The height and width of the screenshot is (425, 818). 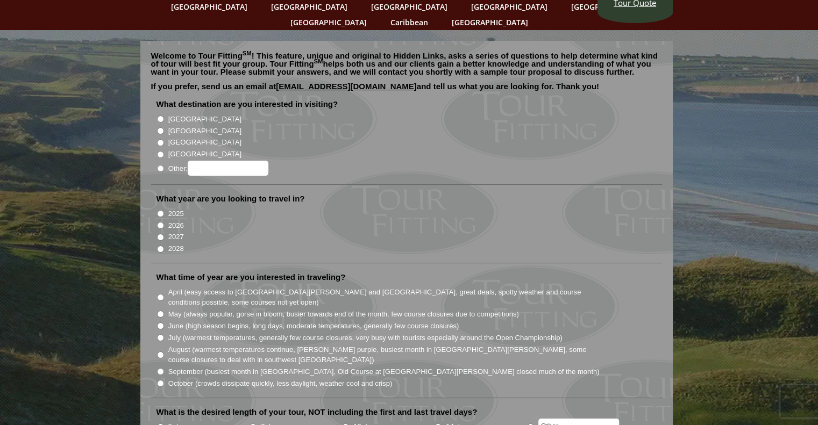 I want to click on input: Other:, so click(x=228, y=168).